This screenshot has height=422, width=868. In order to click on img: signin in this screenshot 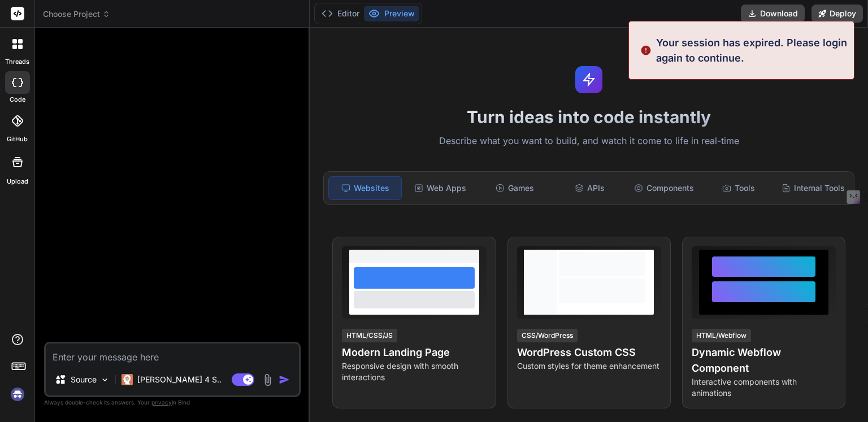, I will do `click(17, 395)`.